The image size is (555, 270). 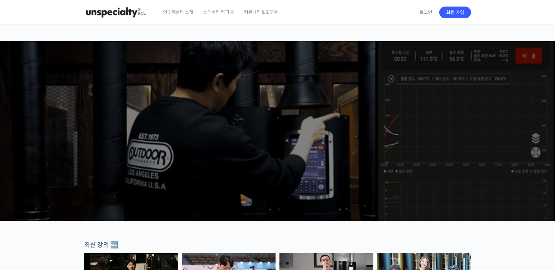 I want to click on div: 최신 강의 🆕, so click(x=277, y=245).